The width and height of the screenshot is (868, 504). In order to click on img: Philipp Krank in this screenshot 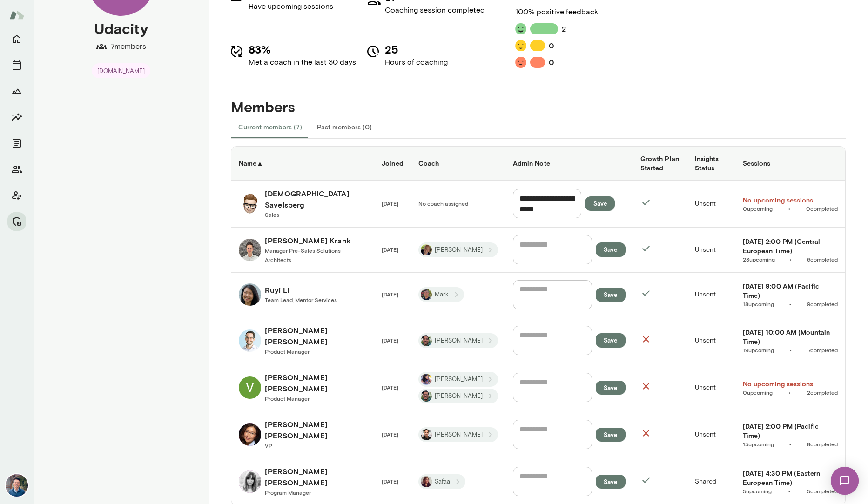, I will do `click(250, 250)`.